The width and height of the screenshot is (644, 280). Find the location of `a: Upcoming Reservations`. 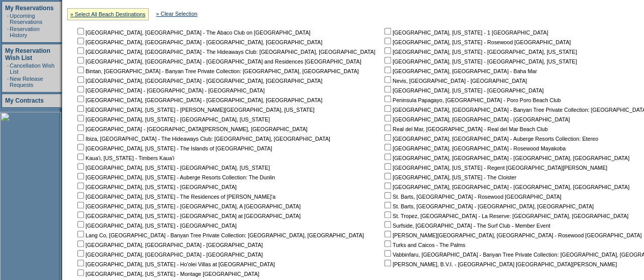

a: Upcoming Reservations is located at coordinates (26, 19).